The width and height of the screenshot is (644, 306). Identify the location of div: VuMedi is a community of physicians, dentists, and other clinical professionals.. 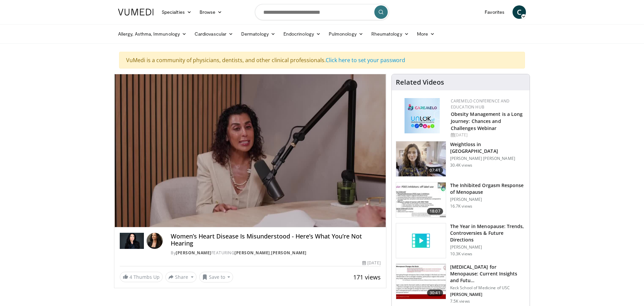
(322, 60).